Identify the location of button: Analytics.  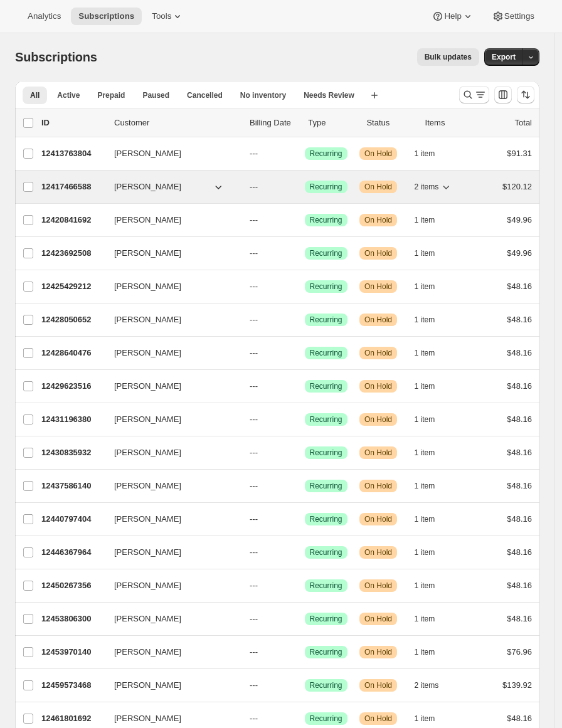
(44, 17).